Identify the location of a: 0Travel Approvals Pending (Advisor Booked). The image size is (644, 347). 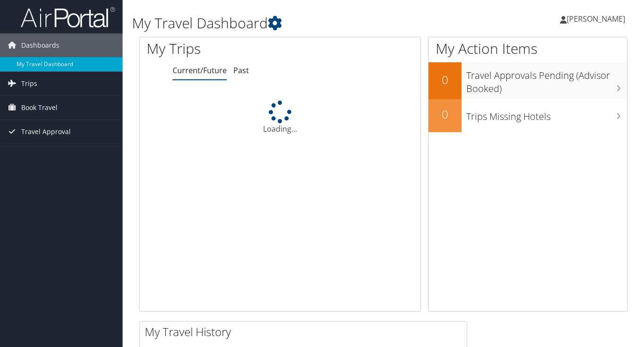
(527, 80).